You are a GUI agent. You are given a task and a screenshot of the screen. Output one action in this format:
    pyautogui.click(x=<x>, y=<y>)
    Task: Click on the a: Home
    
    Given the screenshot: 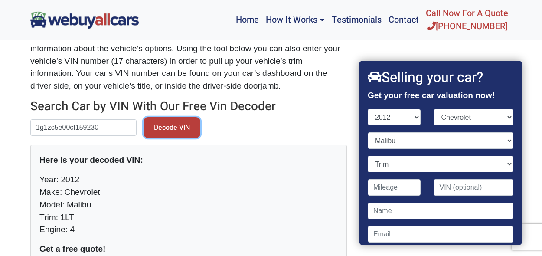 What is the action you would take?
    pyautogui.click(x=247, y=20)
    